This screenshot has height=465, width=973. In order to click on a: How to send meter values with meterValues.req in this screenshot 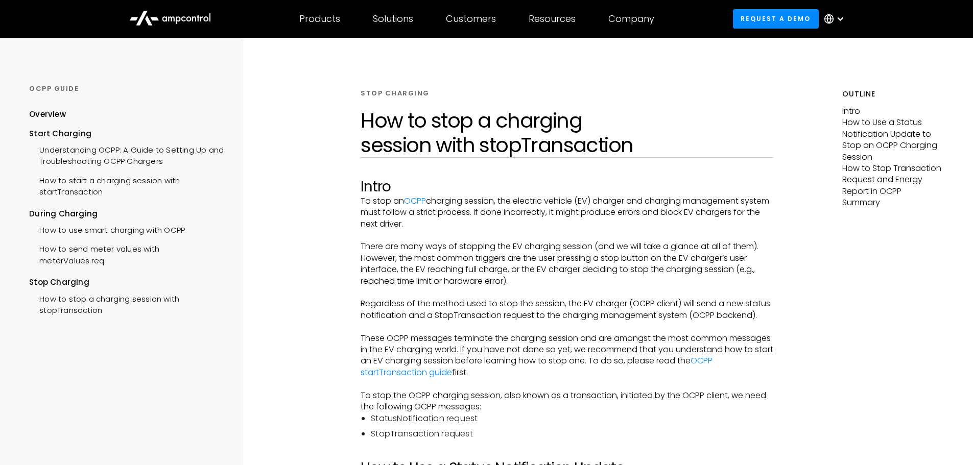, I will do `click(126, 254)`.